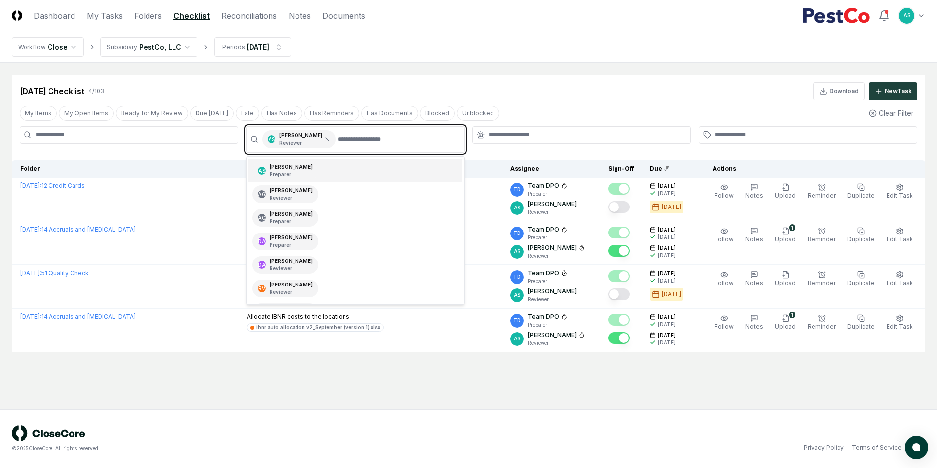  I want to click on span: Edit Task, so click(900, 326).